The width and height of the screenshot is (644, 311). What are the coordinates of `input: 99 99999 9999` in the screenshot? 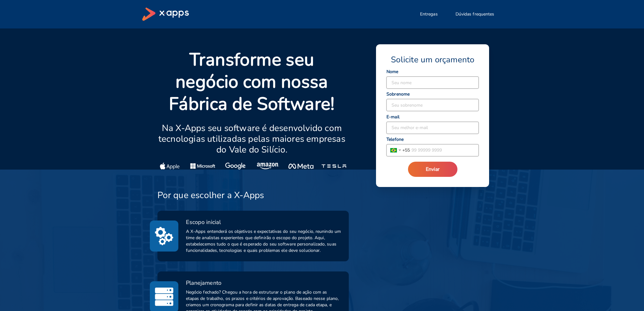 It's located at (444, 150).